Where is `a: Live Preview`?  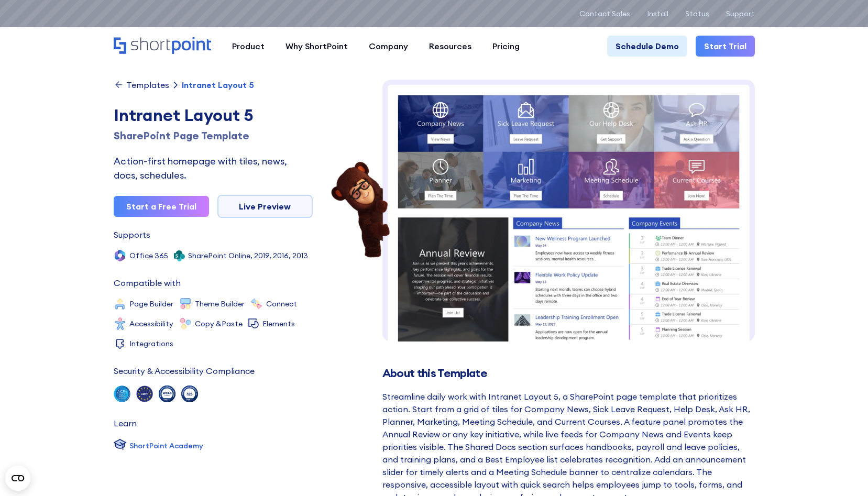
a: Live Preview is located at coordinates (265, 207).